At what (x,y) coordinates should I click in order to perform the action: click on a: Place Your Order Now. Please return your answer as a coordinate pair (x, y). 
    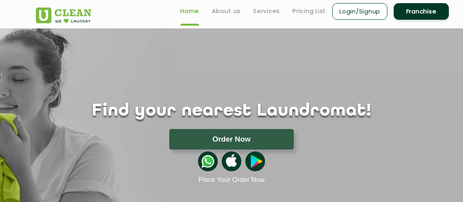
    Looking at the image, I should click on (231, 179).